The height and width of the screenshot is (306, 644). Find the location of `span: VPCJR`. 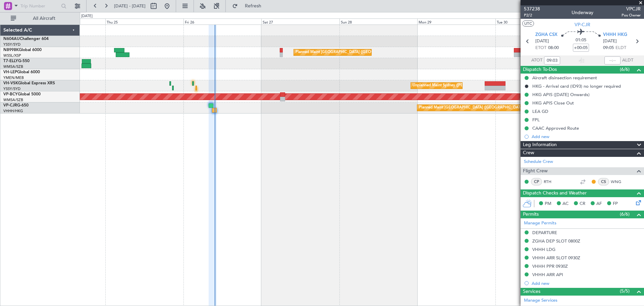

span: VPCJR is located at coordinates (631, 9).